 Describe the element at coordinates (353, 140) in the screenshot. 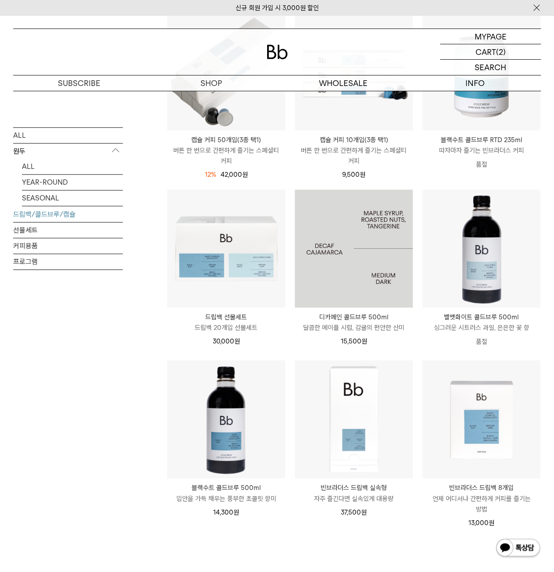

I see `p: 캡슐 커피 10개입(3종 택1)` at that location.